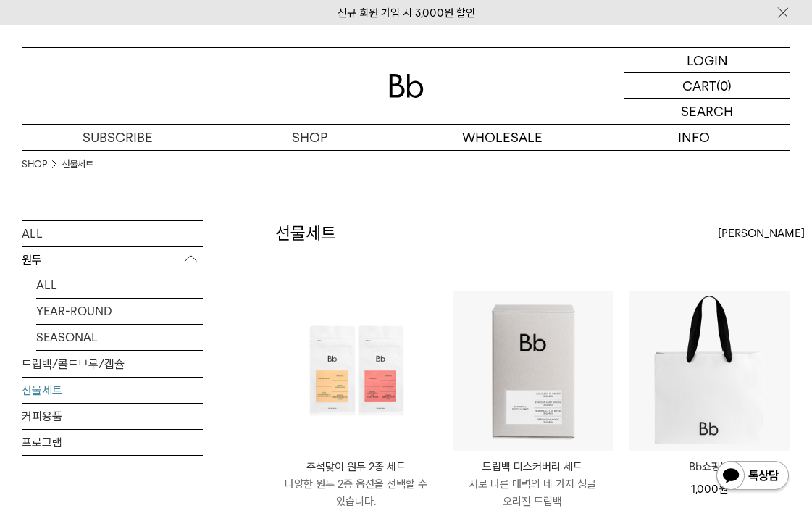  What do you see at coordinates (502, 137) in the screenshot?
I see `p: WHOLESALE` at bounding box center [502, 137].